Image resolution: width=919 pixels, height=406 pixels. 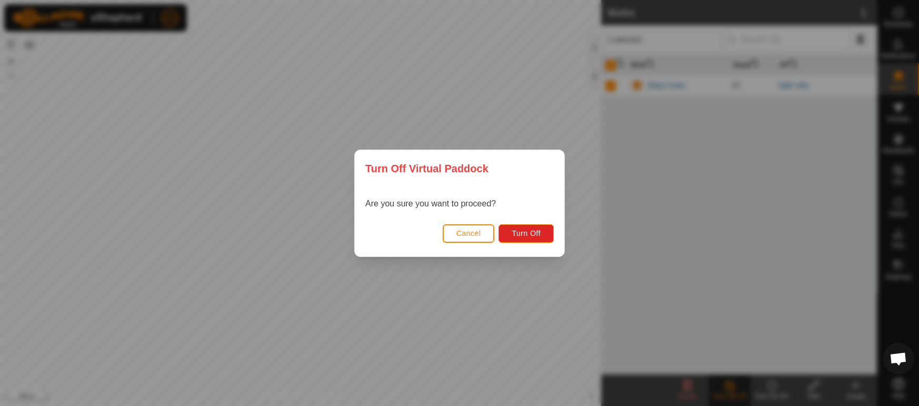 I want to click on span: Turn Off, so click(x=526, y=233).